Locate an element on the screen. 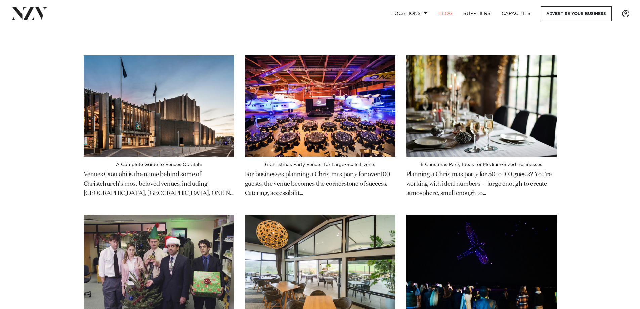  h4: A Complete Guide to Venues Ōtautahi is located at coordinates (159, 165).